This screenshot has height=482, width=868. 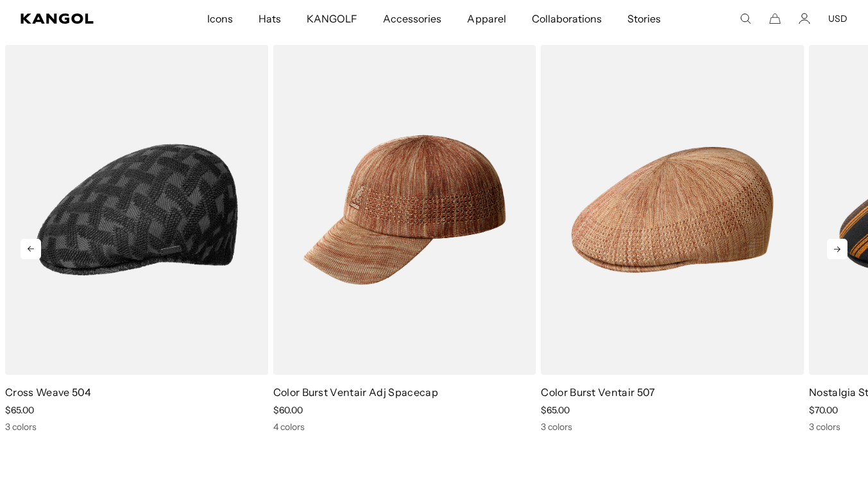 I want to click on div: 4 colors, so click(x=405, y=426).